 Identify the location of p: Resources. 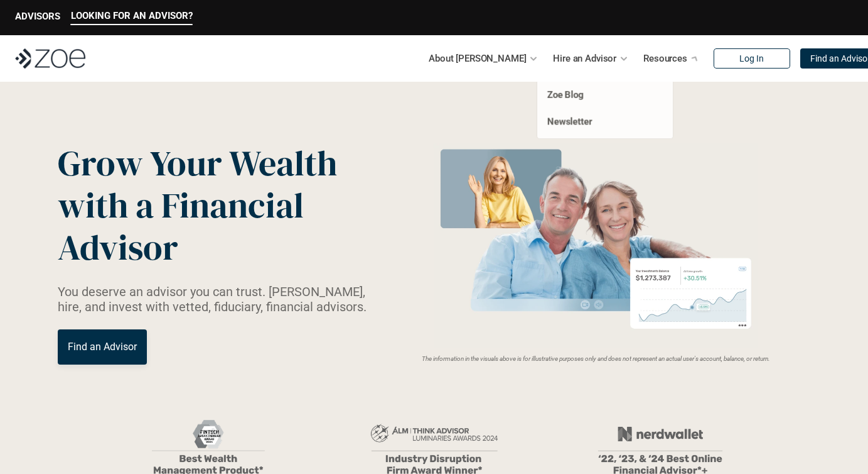
(666, 58).